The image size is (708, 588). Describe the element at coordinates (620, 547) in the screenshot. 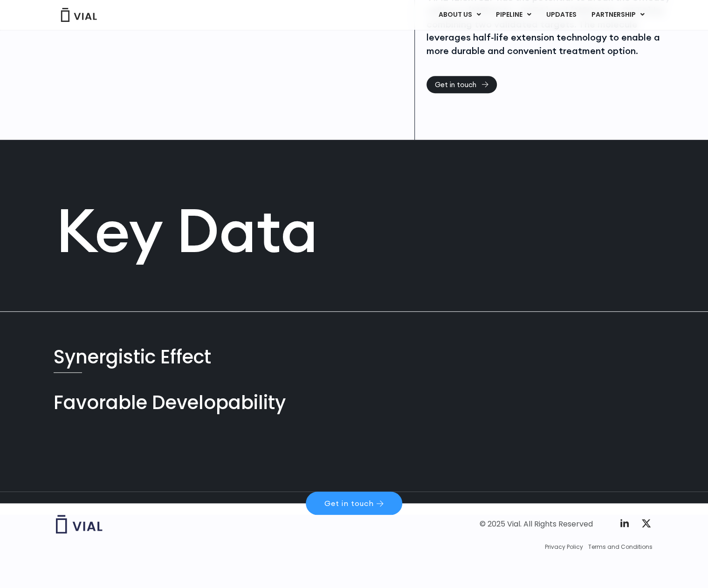

I see `span: Terms and Conditions` at that location.